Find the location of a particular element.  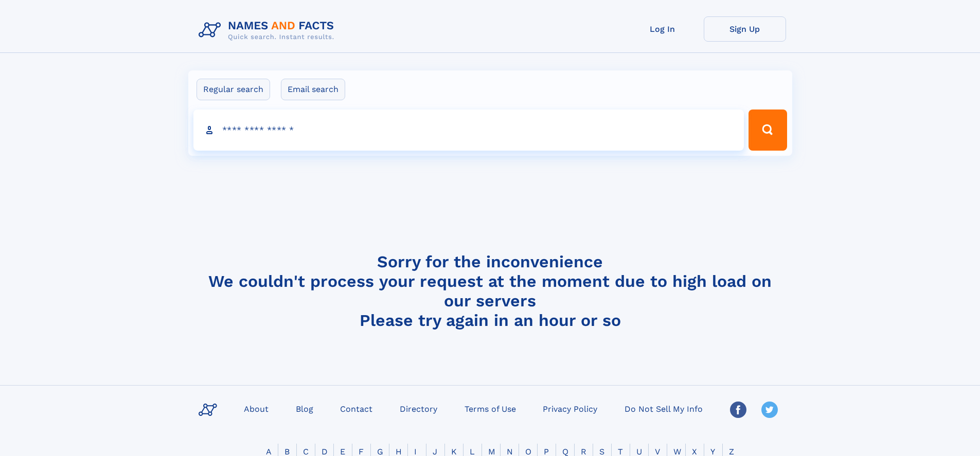

a: Log In is located at coordinates (663, 29).